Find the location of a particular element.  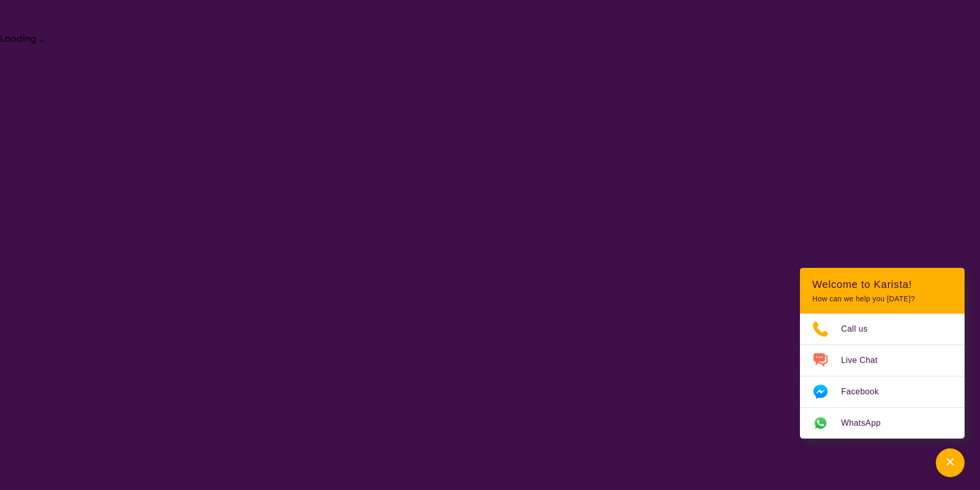

div: Channel Menu is located at coordinates (882, 353).